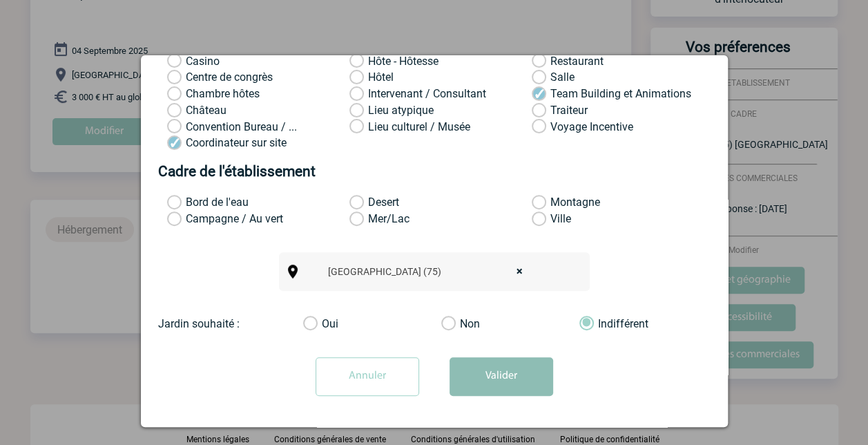  I want to click on label: Indifférent, so click(594, 324).